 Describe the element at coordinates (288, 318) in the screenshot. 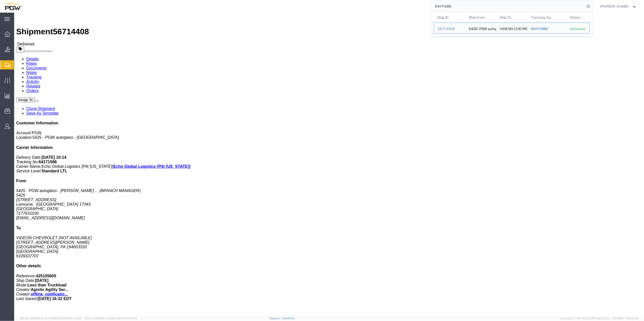

I see `a: Feedback` at that location.